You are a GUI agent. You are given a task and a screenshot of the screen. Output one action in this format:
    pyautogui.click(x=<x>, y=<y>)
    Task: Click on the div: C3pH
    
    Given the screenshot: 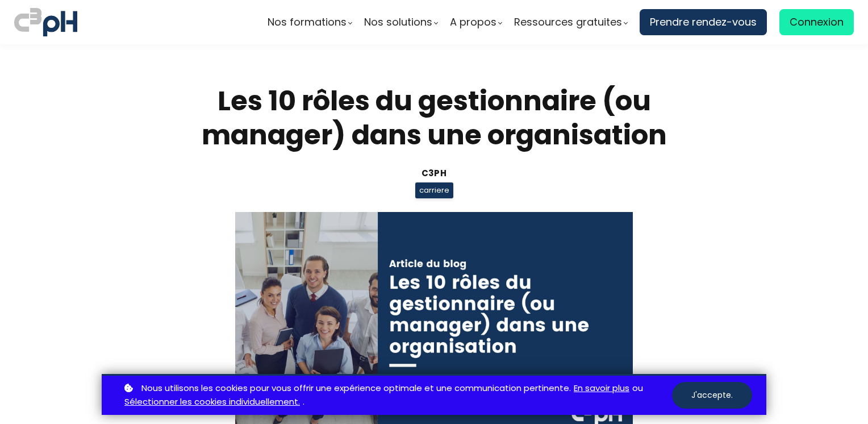 What is the action you would take?
    pyautogui.click(x=434, y=173)
    